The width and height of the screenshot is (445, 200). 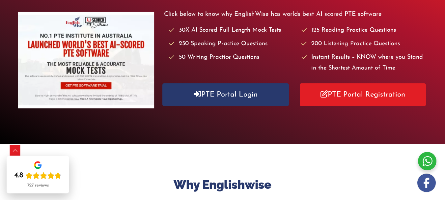 What do you see at coordinates (232, 57) in the screenshot?
I see `li: 50 Writing Practice Questions` at bounding box center [232, 57].